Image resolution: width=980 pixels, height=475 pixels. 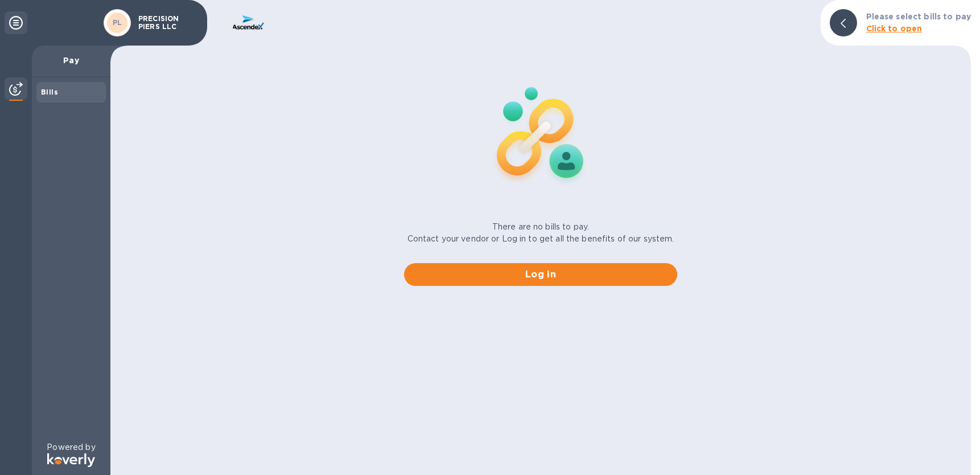 I want to click on b: Bills, so click(x=50, y=92).